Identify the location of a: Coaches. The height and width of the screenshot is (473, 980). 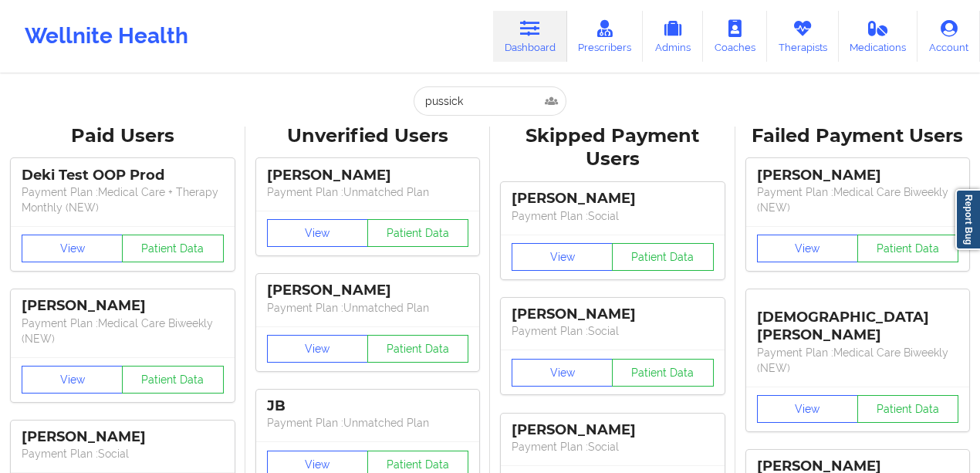
(735, 37).